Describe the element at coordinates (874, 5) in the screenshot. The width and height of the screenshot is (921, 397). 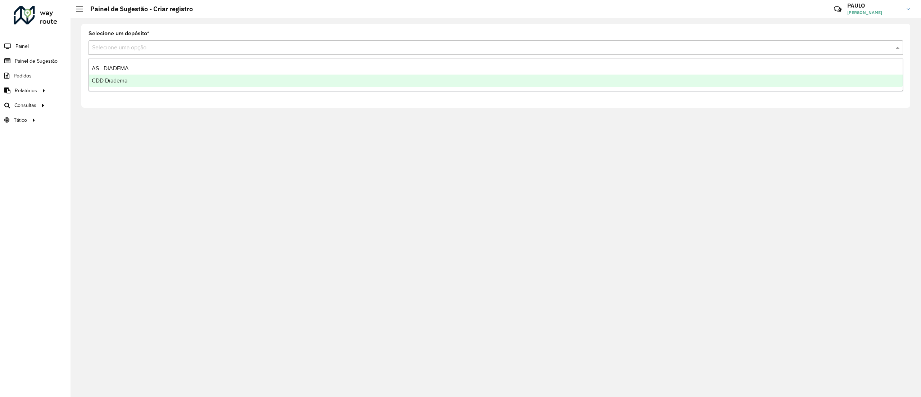
I see `h3: PAULO` at that location.